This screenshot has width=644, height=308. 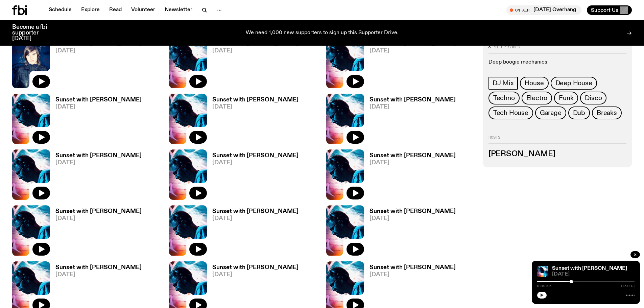 What do you see at coordinates (557, 62) in the screenshot?
I see `p: Deep boogie mechanics.` at bounding box center [557, 62].